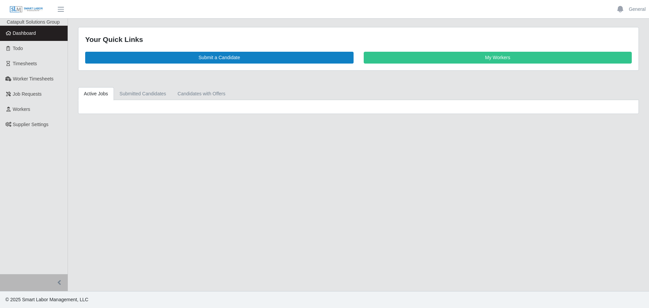 The height and width of the screenshot is (308, 649). What do you see at coordinates (498, 57) in the screenshot?
I see `a: My Workers` at bounding box center [498, 57].